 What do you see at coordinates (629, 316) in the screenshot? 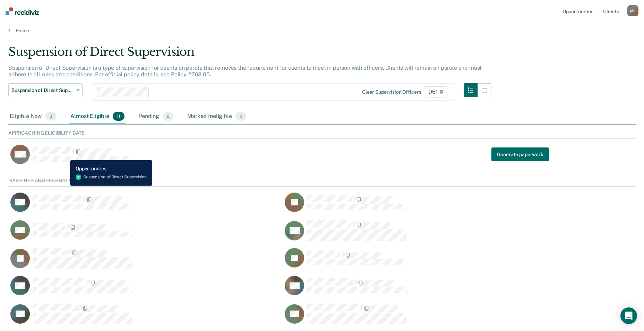
I see `div: Open Intercom Messenger` at bounding box center [629, 316].